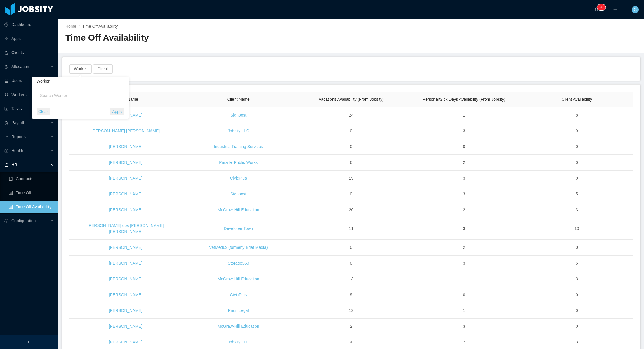 This screenshot has width=644, height=349. Describe the element at coordinates (6, 220) in the screenshot. I see `i: icon: setting` at that location.